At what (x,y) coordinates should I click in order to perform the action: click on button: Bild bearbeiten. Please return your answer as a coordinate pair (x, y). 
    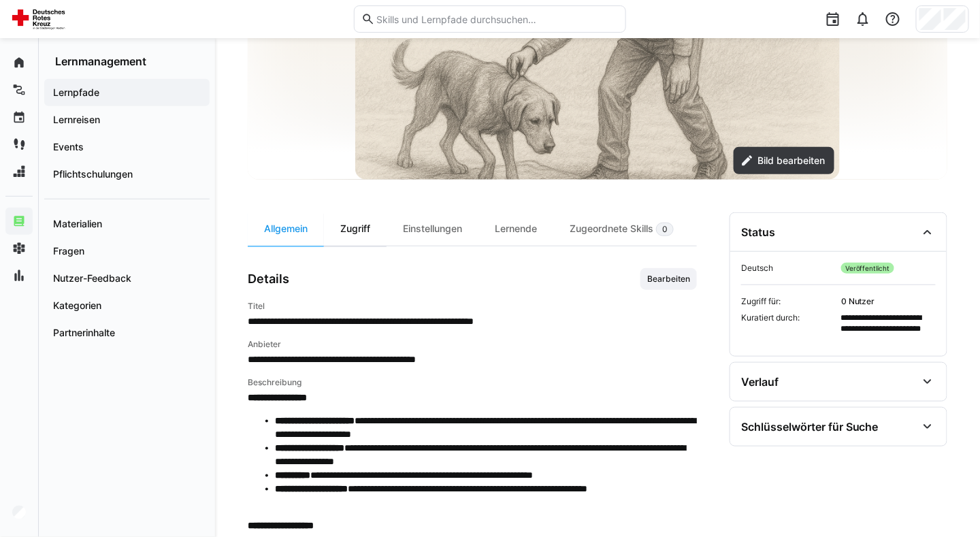
    Looking at the image, I should click on (784, 161).